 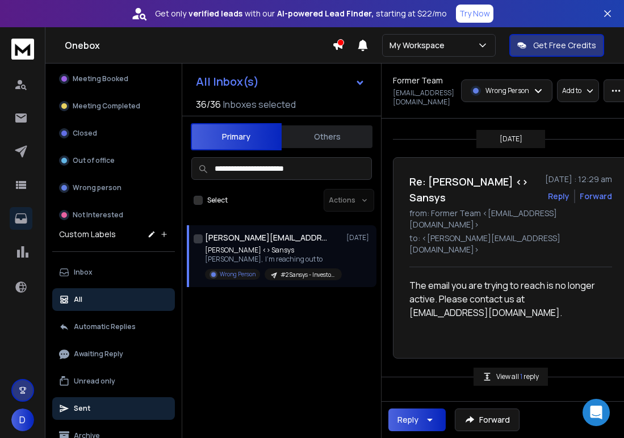 What do you see at coordinates (325, 14) in the screenshot?
I see `strong: AI-powered Lead Finder,` at bounding box center [325, 14].